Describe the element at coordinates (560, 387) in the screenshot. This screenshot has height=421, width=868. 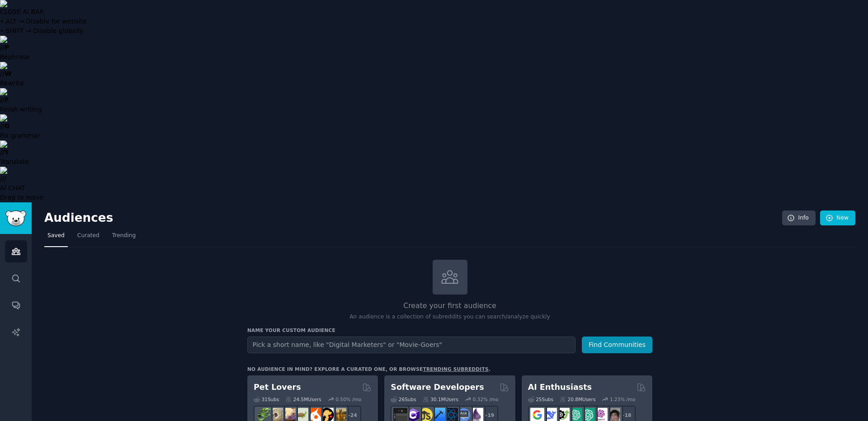
I see `h2: AI Enthusiasts` at that location.